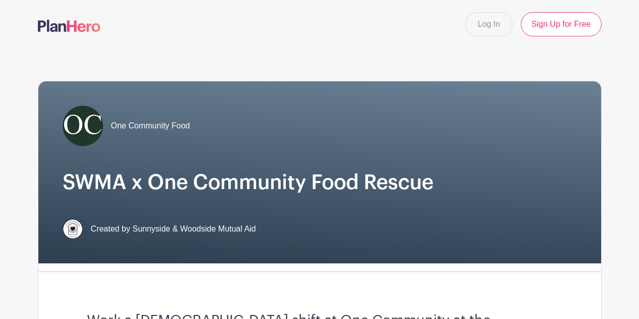  I want to click on h1: SWMA x One Community Food Rescue, so click(320, 182).